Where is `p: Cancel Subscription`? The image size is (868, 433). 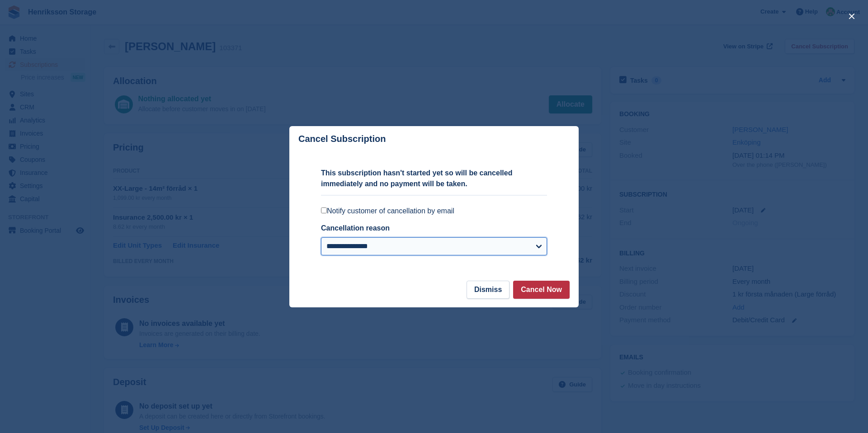
p: Cancel Subscription is located at coordinates (341, 139).